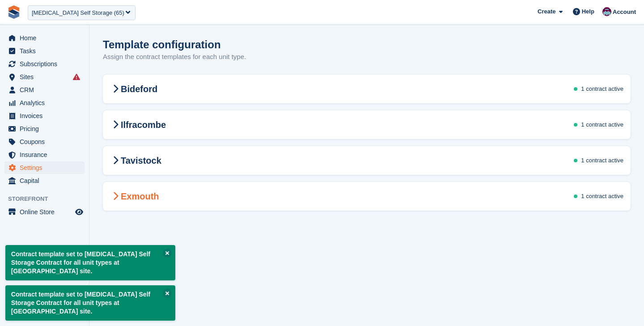  Describe the element at coordinates (77, 77) in the screenshot. I see `i: Smart entry sync failures have occurred` at that location.